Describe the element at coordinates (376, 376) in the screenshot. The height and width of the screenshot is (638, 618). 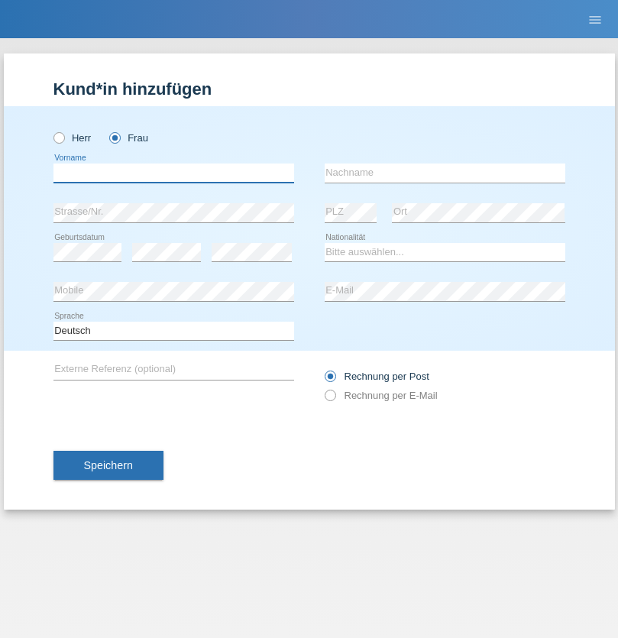
I see `label: Rechnung per Post` at that location.